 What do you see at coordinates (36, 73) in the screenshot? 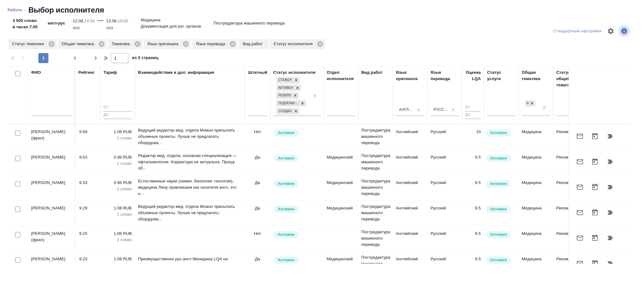
I see `div: ФИО` at bounding box center [36, 73].